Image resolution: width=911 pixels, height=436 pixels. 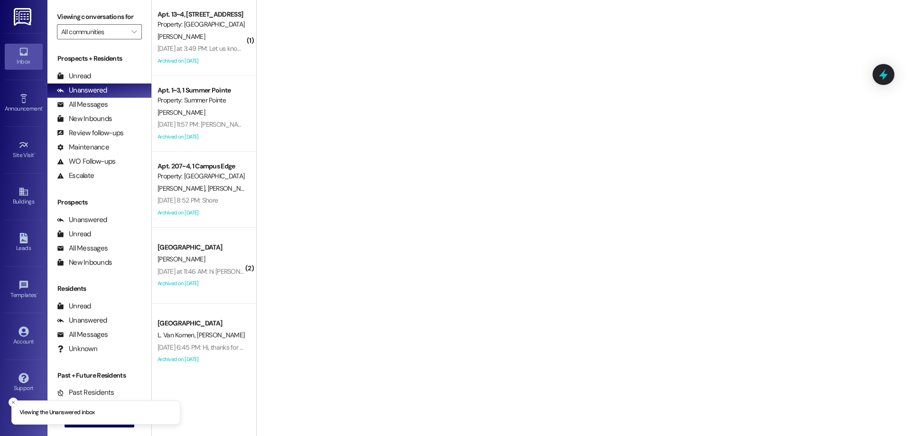 I want to click on div: Apt. 207~4, 1 Campus Edge, so click(x=201, y=166).